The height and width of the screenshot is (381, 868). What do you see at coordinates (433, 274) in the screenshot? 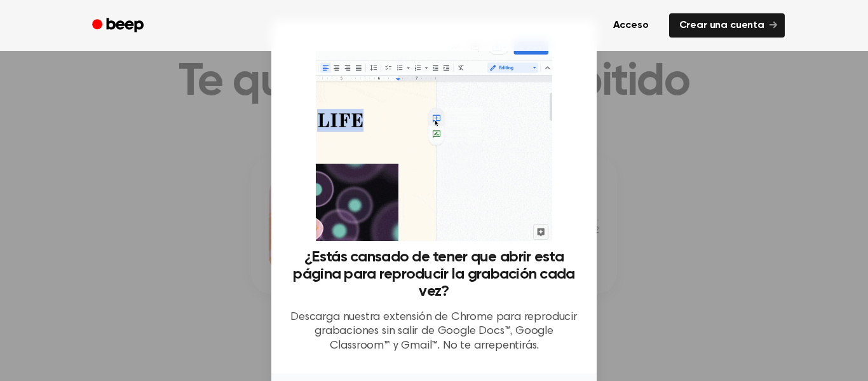
I see `font: ¿Estás cansado de tener que abrir esta página para reproducir la grabación cada vez?` at bounding box center [433, 274].